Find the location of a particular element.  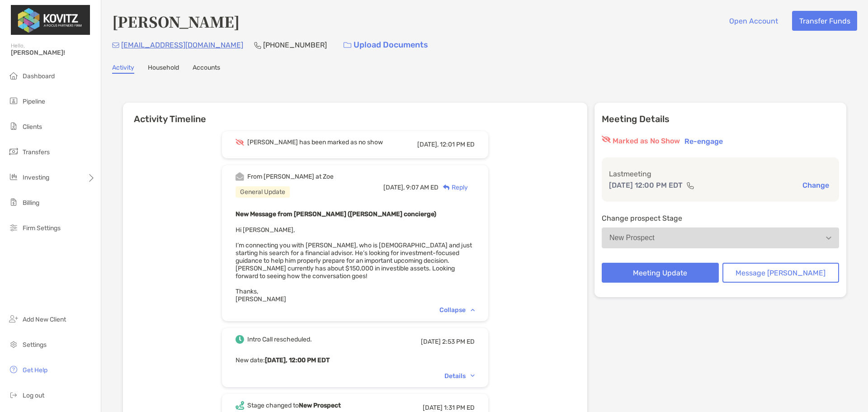

a: Accounts is located at coordinates (206, 69).